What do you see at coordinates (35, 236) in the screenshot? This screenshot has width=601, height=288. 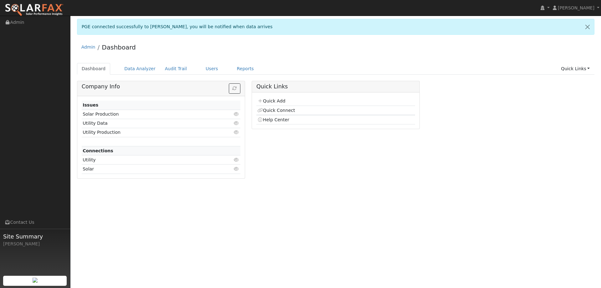 I see `span: Site Summary` at bounding box center [35, 236].